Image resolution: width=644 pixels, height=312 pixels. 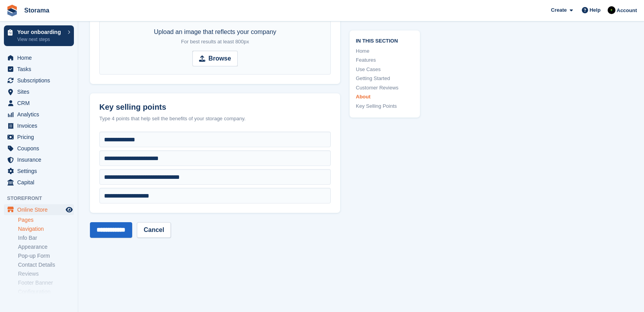 I want to click on a: Navigation, so click(x=46, y=229).